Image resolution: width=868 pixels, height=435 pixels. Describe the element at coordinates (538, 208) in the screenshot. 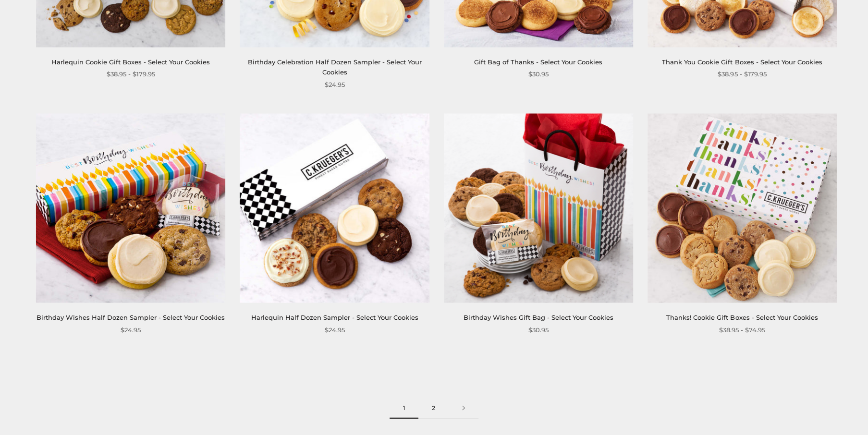

I see `img: Birthday Wishes Gift Bag - Select Your Cookies` at that location.